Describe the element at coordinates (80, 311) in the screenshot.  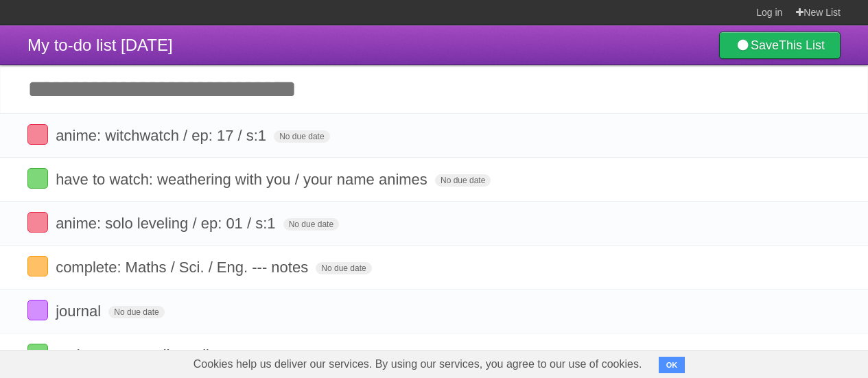
I see `span: journal` at that location.